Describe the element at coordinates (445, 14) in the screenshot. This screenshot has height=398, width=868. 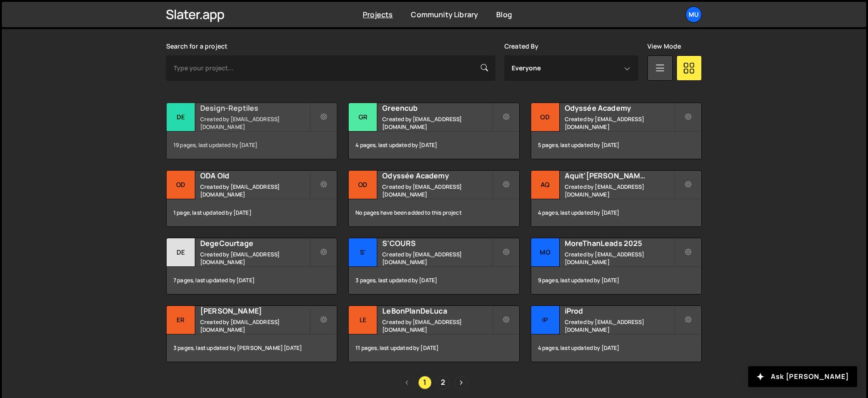
I see `a: Community Library` at that location.